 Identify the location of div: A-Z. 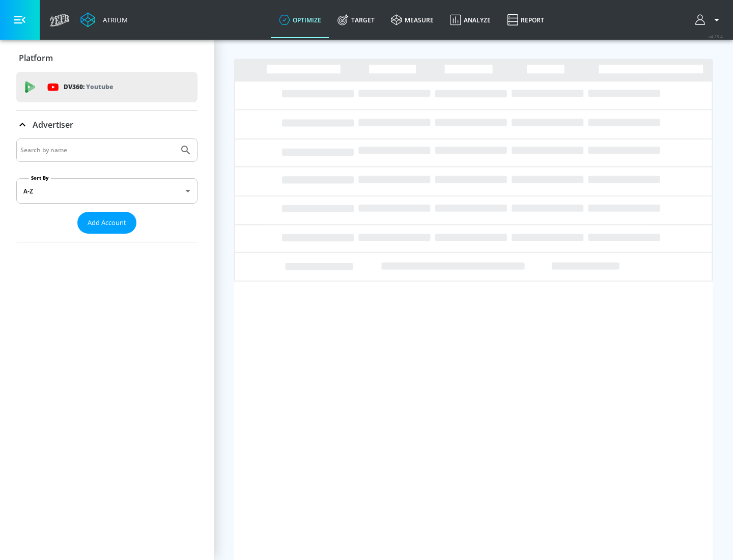
(107, 191).